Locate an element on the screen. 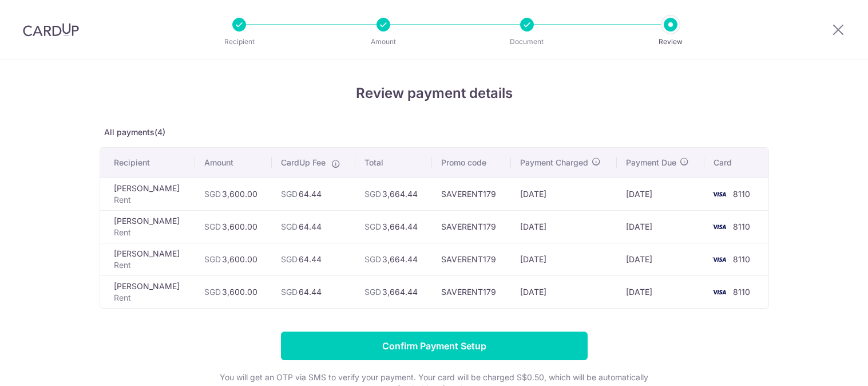  span: CardUp Fee is located at coordinates (303, 162).